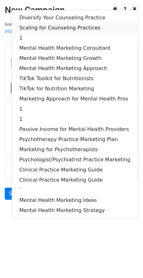 The image size is (143, 278). What do you see at coordinates (75, 28) in the screenshot?
I see `a: Scaling for Counseling Practices` at bounding box center [75, 28].